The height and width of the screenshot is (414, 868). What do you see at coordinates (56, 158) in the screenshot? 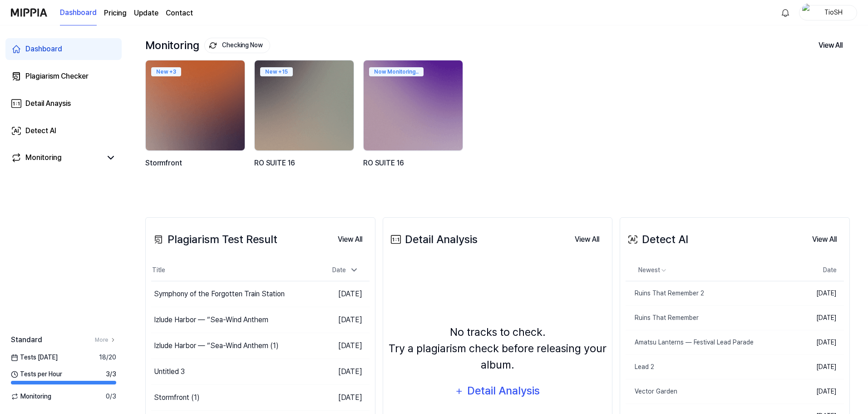
I see `a: Monitoring` at bounding box center [56, 158].